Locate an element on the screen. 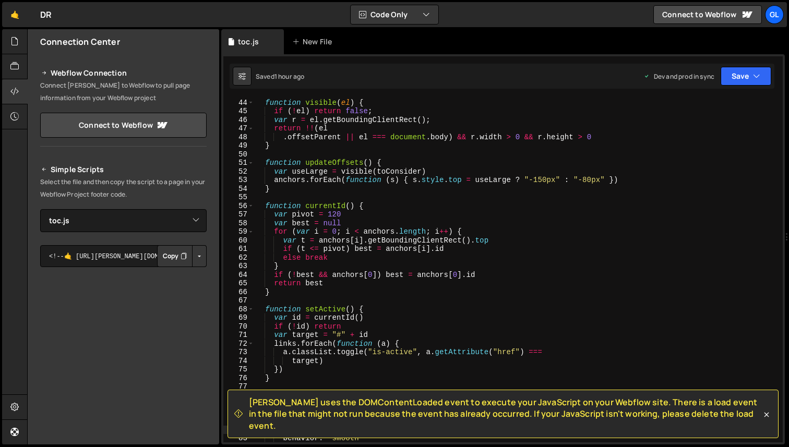 This screenshot has height=447, width=789. div: 77 is located at coordinates (238, 386).